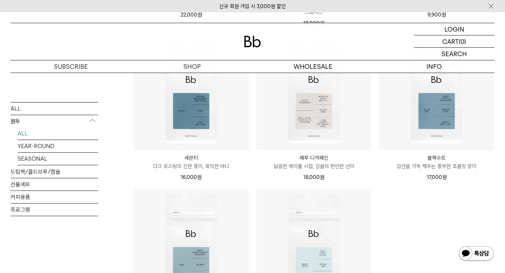  I want to click on p: 페루 디카페인, so click(314, 158).